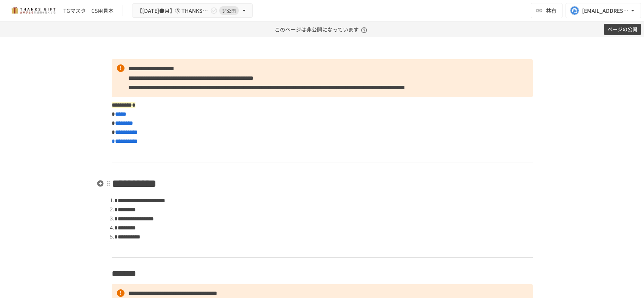  I want to click on p: このページは非公開になっています, so click(322, 29).